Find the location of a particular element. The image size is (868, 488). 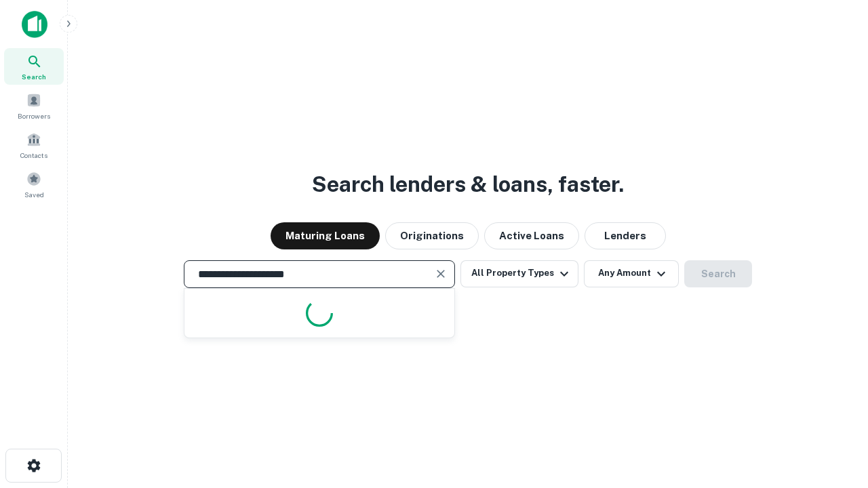

a: Borrowers is located at coordinates (34, 105).